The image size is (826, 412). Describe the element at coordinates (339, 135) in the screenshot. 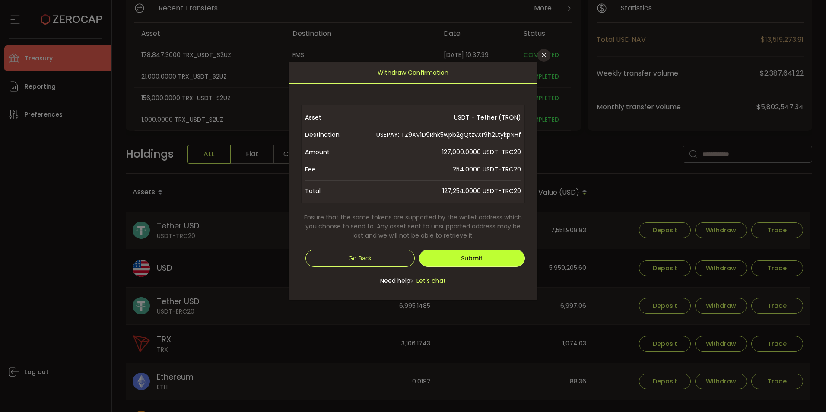

I see `span: Destination` at that location.